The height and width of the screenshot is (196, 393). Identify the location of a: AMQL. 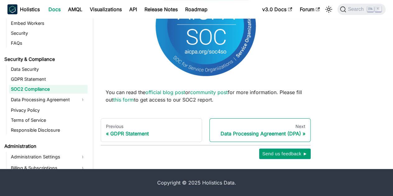
(75, 9).